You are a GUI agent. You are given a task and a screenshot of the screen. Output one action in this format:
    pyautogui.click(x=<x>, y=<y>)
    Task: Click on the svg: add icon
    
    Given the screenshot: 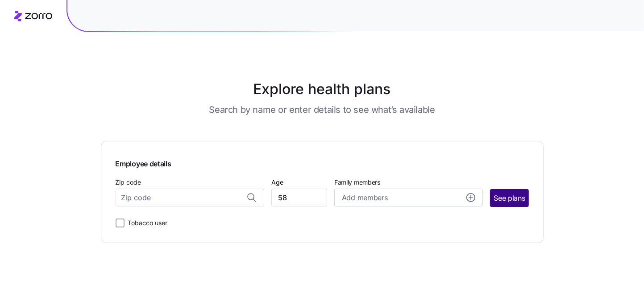 What is the action you would take?
    pyautogui.click(x=471, y=198)
    